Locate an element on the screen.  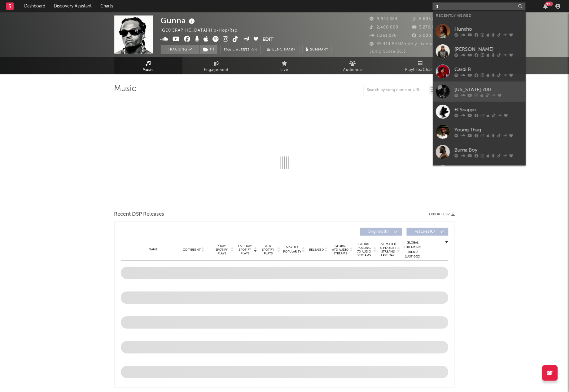
span: Global ATD Audio Streams is located at coordinates (340, 249).